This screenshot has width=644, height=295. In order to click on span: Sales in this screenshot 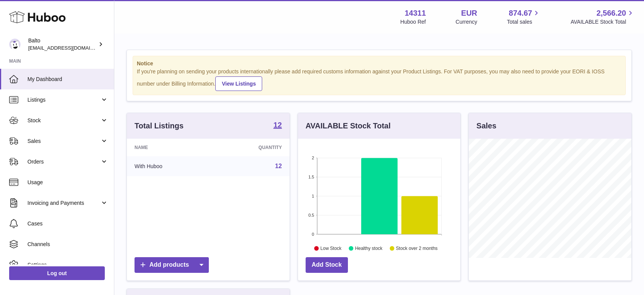, I will do `click(64, 141)`.